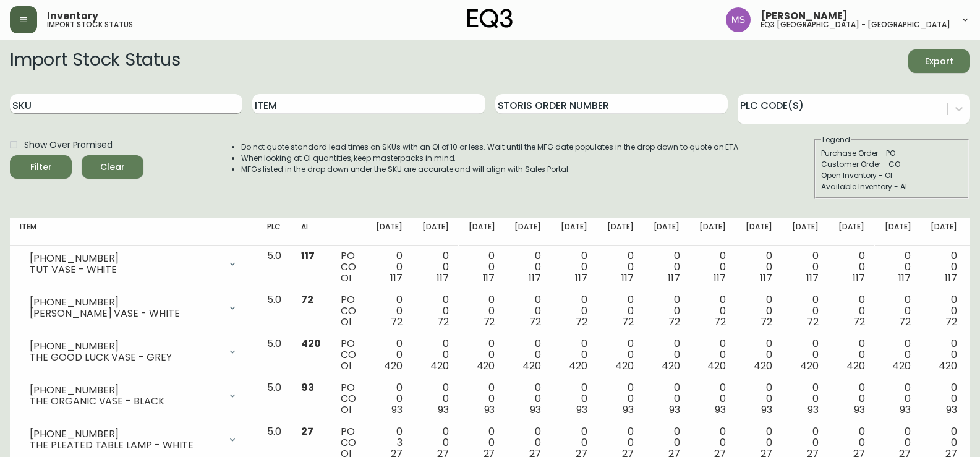 This screenshot has height=457, width=980. Describe the element at coordinates (891, 164) in the screenshot. I see `div: Customer Order - CO` at that location.